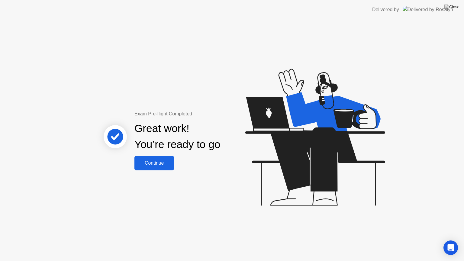 The height and width of the screenshot is (261, 464). I want to click on div: Great work! You’re ready to go, so click(177, 136).